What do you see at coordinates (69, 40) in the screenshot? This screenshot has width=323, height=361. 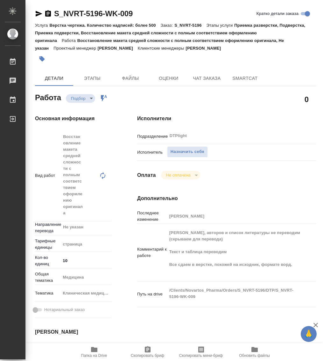 I see `p: Работа` at bounding box center [69, 40].